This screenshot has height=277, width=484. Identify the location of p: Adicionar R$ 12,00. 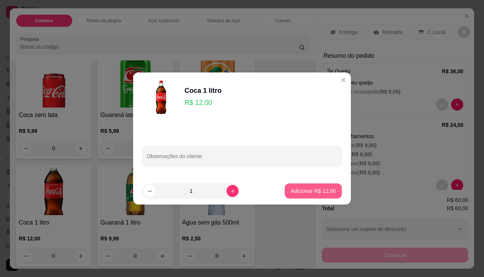
(313, 191).